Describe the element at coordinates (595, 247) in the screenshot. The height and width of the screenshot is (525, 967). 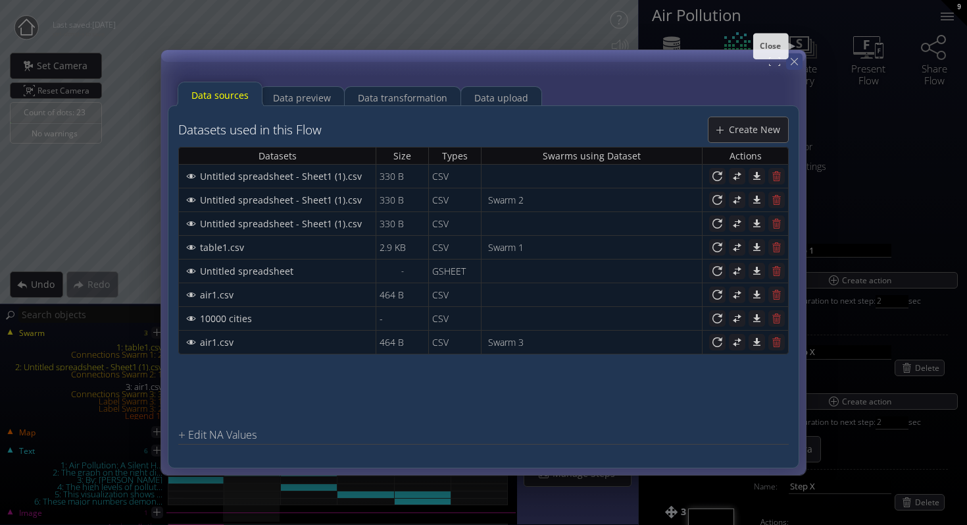
I see `div: Swarm 1` at that location.